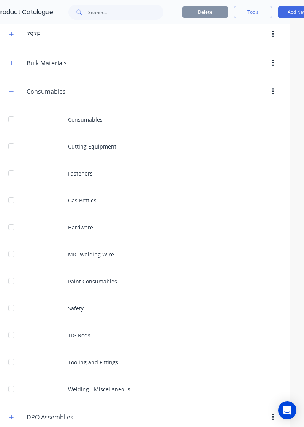  I want to click on button: Tools, so click(253, 12).